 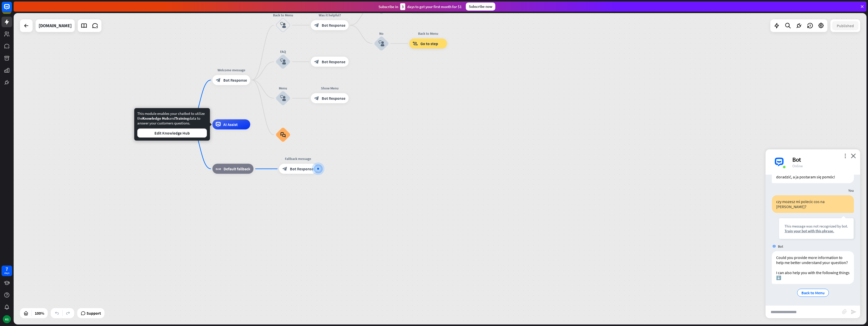 I want to click on span: Support, so click(x=94, y=313).